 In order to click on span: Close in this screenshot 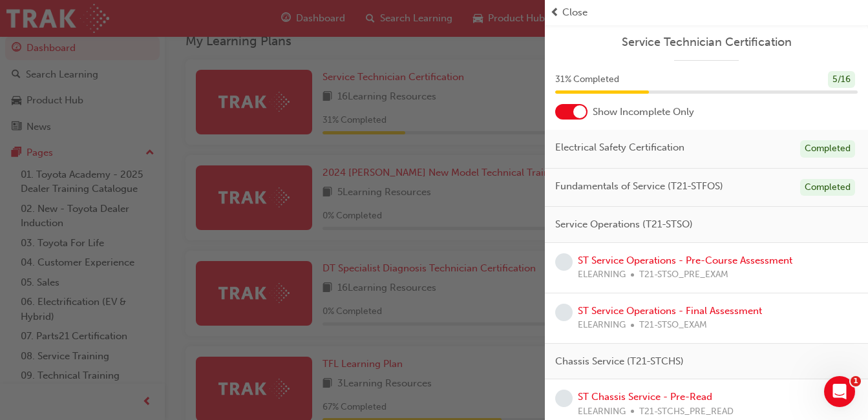, I will do `click(574, 12)`.